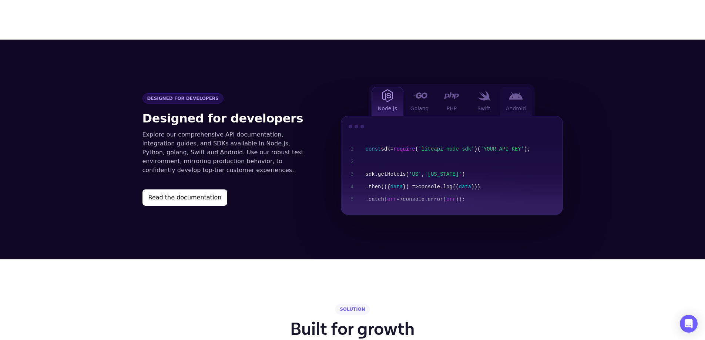 Image resolution: width=705 pixels, height=340 pixels. Describe the element at coordinates (420, 96) in the screenshot. I see `img: Golang` at that location.